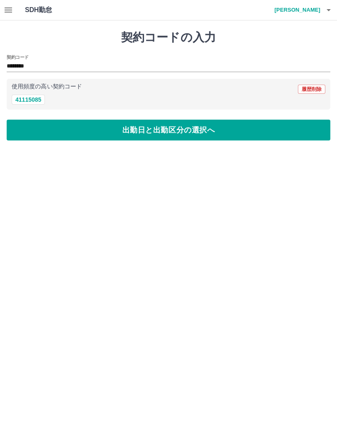 The width and height of the screenshot is (337, 421). I want to click on button: 出勤日と出勤区分の選択へ, so click(169, 130).